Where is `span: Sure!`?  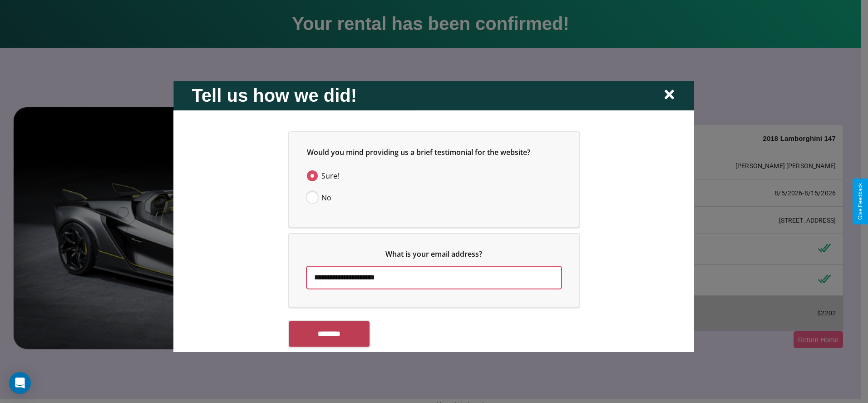 span: Sure! is located at coordinates (330, 175).